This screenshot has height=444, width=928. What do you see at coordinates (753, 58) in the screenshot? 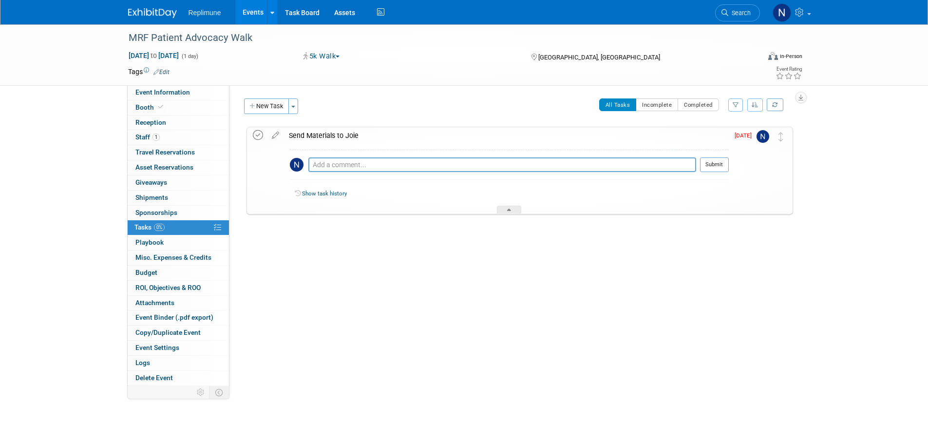
I see `div: Event Format` at bounding box center [753, 58].